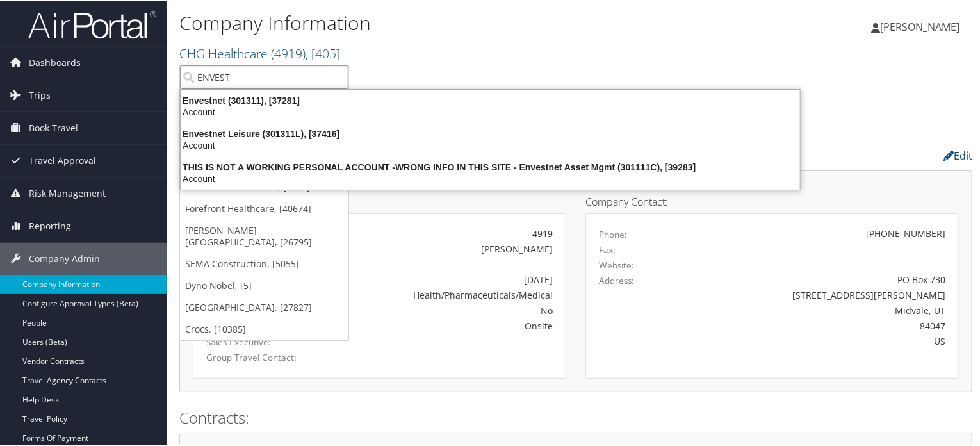 This screenshot has height=446, width=980. I want to click on label: Website:, so click(617, 264).